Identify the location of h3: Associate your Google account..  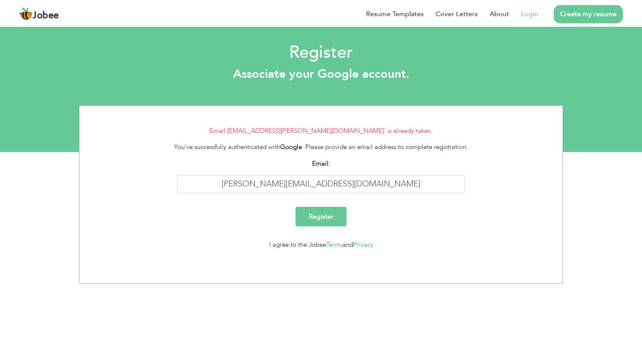
(321, 74).